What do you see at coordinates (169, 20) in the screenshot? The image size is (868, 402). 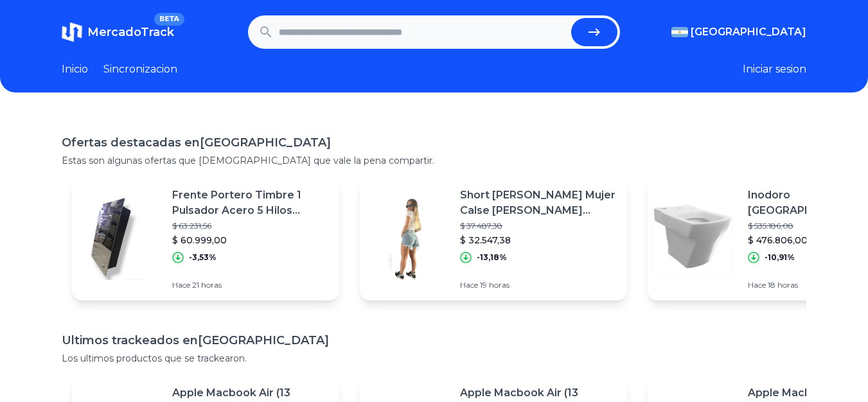 I see `span: BETA` at bounding box center [169, 20].